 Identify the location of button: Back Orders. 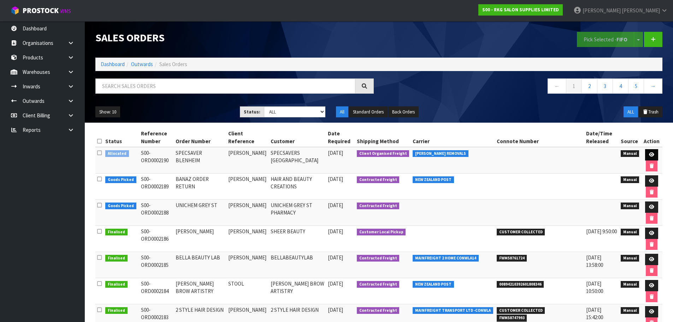
(404, 112).